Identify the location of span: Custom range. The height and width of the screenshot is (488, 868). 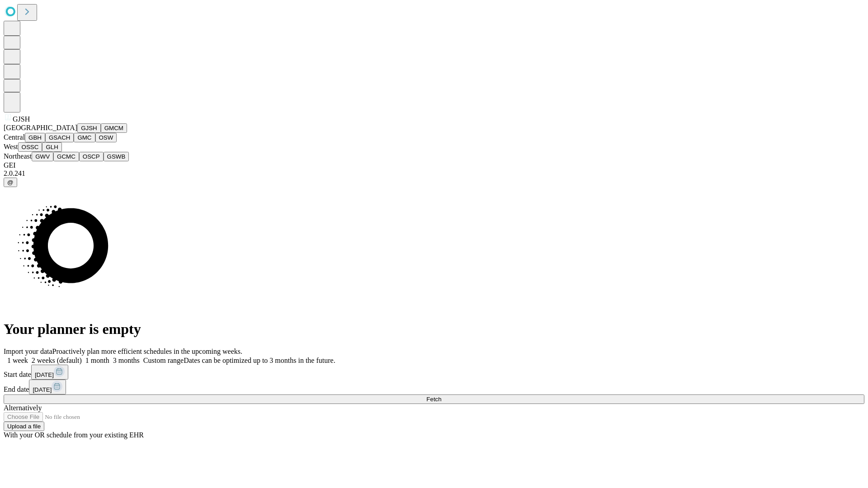
(163, 360).